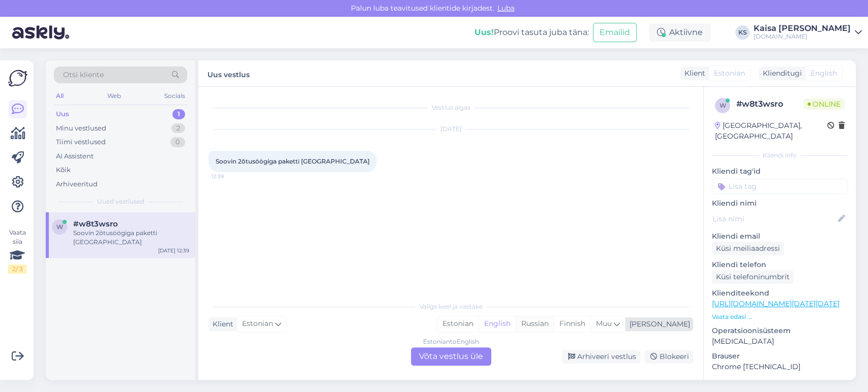  Describe the element at coordinates (742, 32) in the screenshot. I see `div: KS` at that location.